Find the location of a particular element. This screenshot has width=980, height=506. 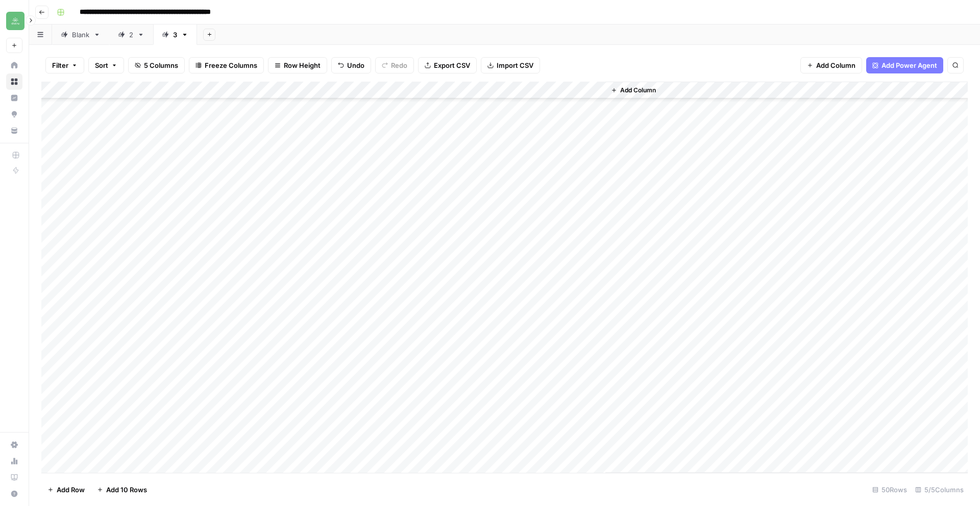

button: Add 10 Rows is located at coordinates (122, 490).